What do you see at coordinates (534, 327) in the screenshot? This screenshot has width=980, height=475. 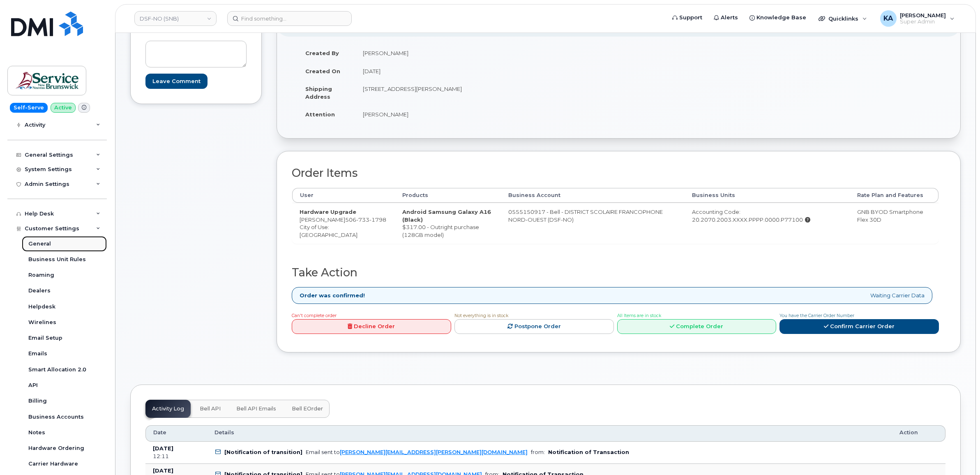 I see `a: Postpone Order` at bounding box center [534, 327].